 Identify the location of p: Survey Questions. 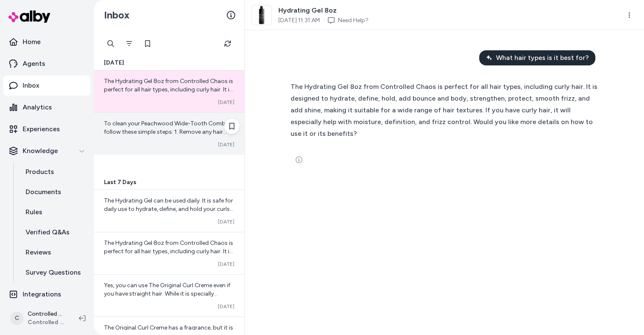
(53, 272).